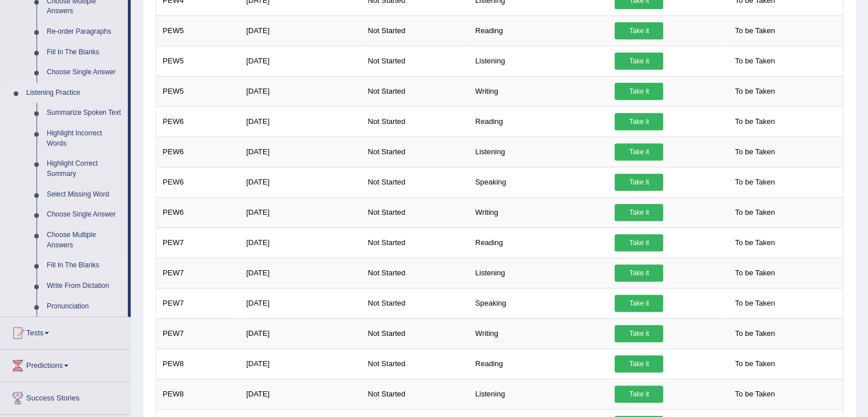 This screenshot has width=868, height=417. I want to click on a: Success Stories, so click(66, 396).